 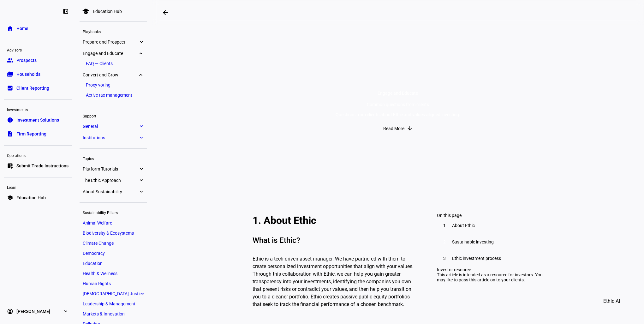 I want to click on span: Education Hub, so click(x=31, y=197).